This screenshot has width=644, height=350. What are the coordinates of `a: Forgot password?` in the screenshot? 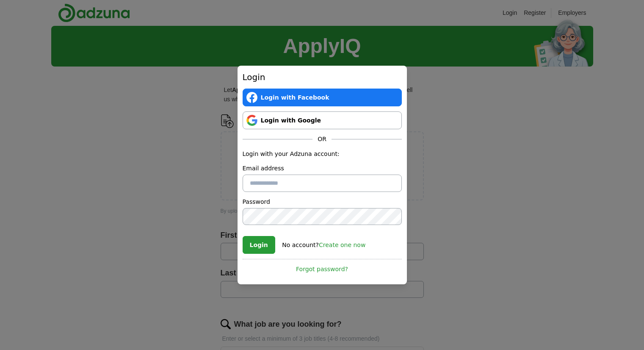 It's located at (322, 266).